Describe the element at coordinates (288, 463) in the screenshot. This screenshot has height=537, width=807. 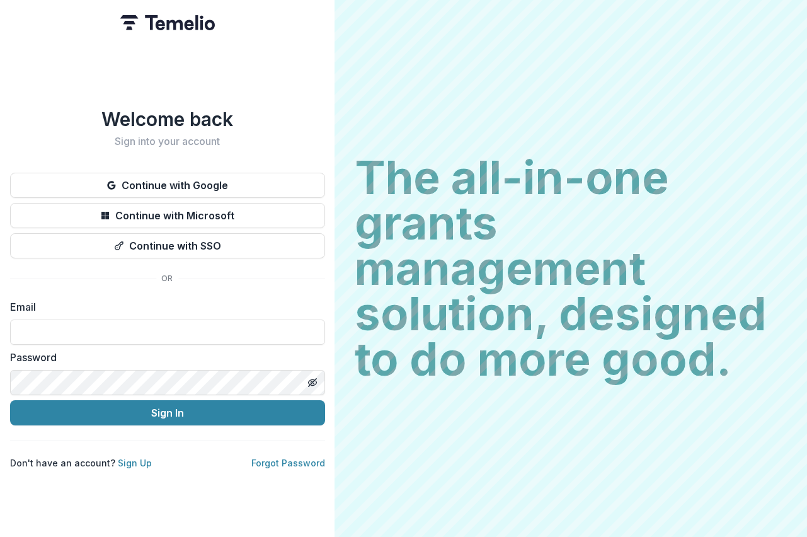
I see `a: Forgot Password` at that location.